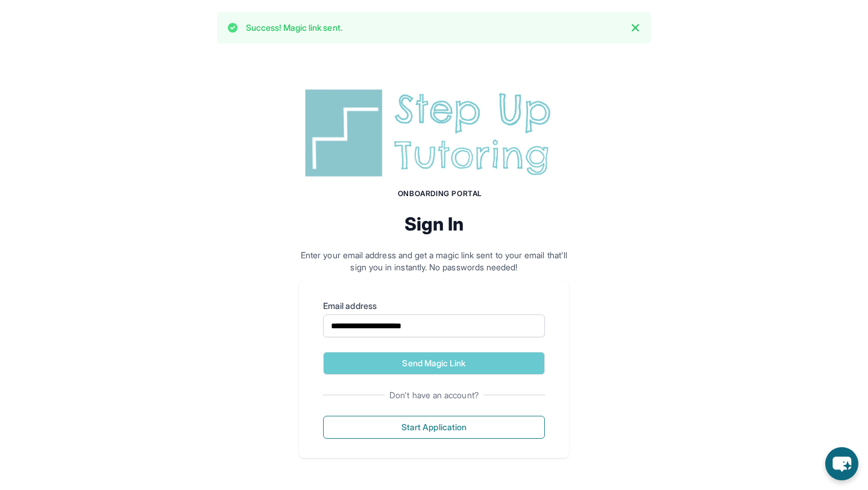  Describe the element at coordinates (434, 395) in the screenshot. I see `span: Don't have an account?` at that location.